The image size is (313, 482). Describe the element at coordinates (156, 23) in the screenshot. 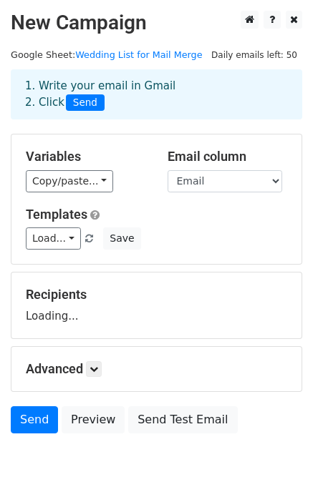

I see `h2: New Campaign` at that location.